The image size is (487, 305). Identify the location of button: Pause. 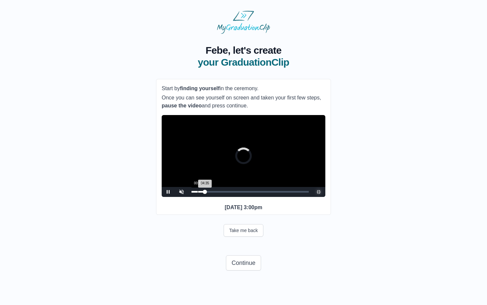
(168, 192).